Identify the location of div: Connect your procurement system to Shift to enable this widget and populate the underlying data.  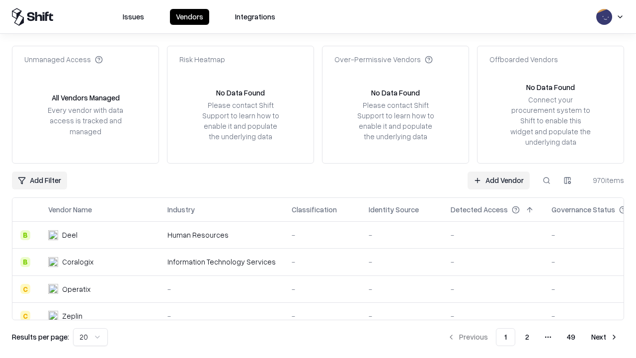
(551, 121).